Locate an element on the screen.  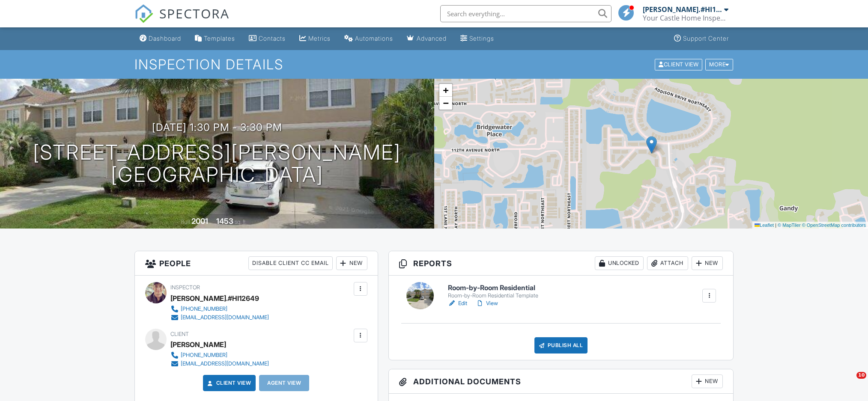
a: Dashboard is located at coordinates (160, 39).